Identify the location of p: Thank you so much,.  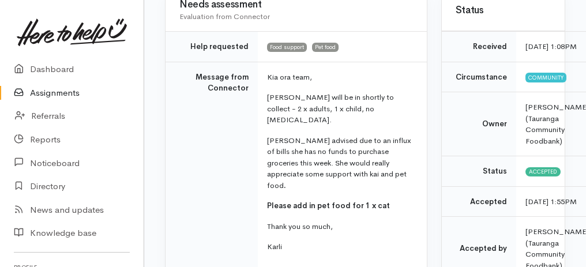
(340, 227).